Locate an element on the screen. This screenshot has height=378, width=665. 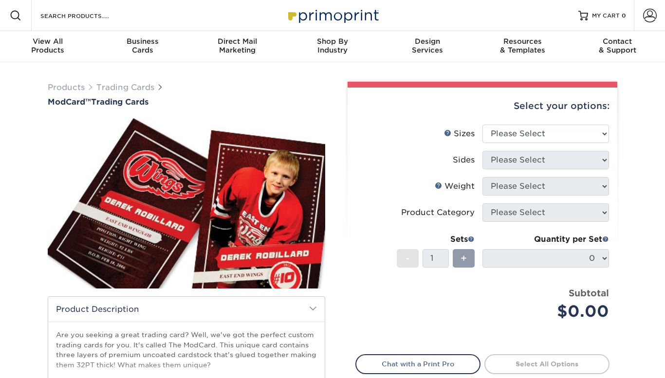
span: Direct Mail is located at coordinates (237, 41).